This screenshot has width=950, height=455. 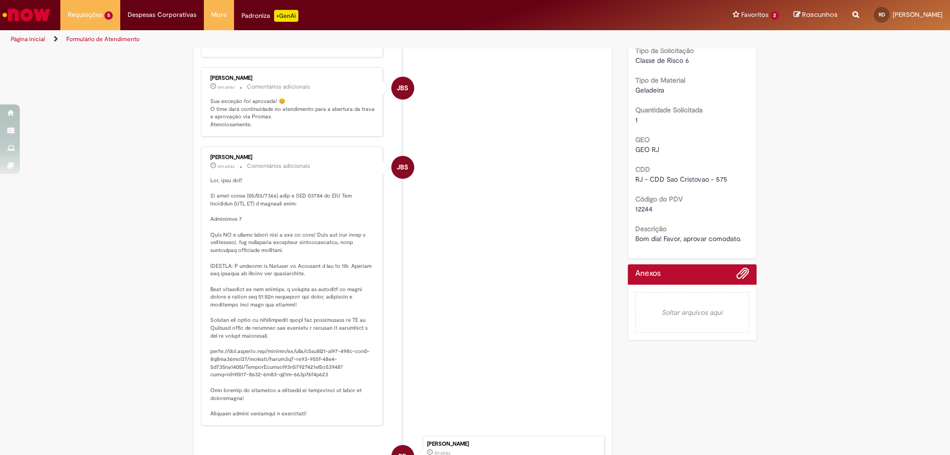 What do you see at coordinates (108, 15) in the screenshot?
I see `span: 5` at bounding box center [108, 15].